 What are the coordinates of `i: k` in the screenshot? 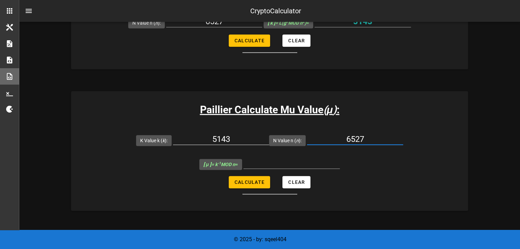 It's located at (163, 141).